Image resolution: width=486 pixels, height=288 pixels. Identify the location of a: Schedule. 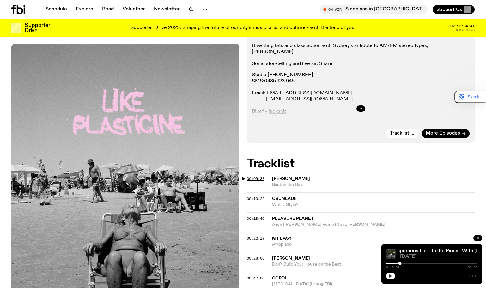
(56, 9).